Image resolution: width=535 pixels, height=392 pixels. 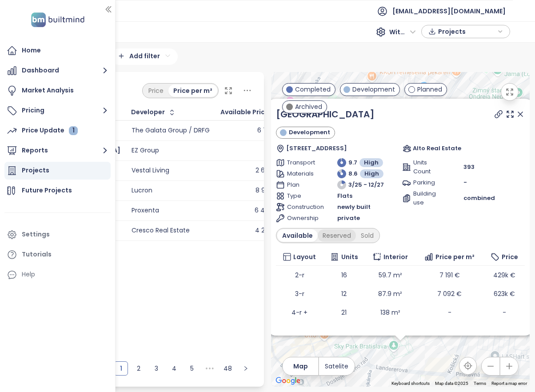 What do you see at coordinates (174, 369) in the screenshot?
I see `a: 4` at bounding box center [174, 369].